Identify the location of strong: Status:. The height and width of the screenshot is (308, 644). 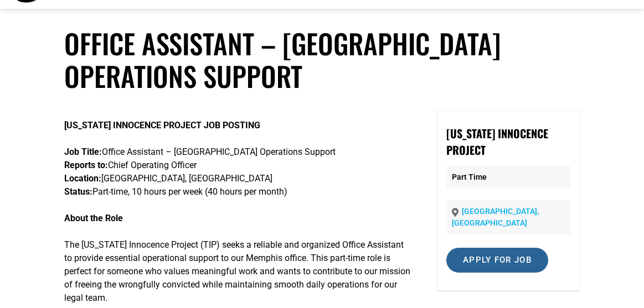
(78, 191).